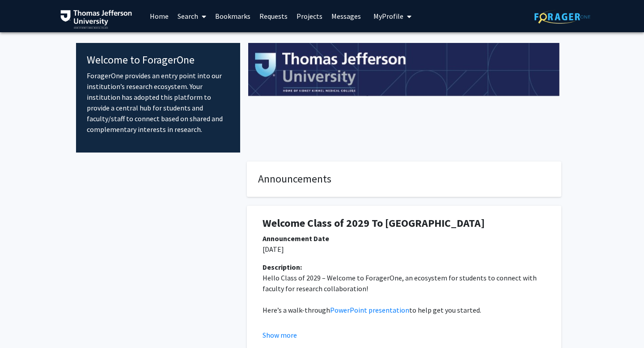 Image resolution: width=644 pixels, height=348 pixels. I want to click on a: PowerPoint presentation, so click(369, 309).